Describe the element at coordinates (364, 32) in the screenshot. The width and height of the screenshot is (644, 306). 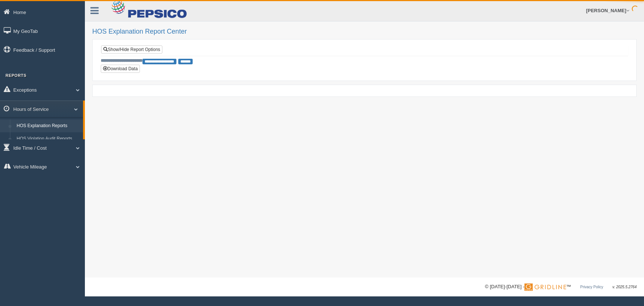
I see `h2: HOS Explanation Report Center` at that location.